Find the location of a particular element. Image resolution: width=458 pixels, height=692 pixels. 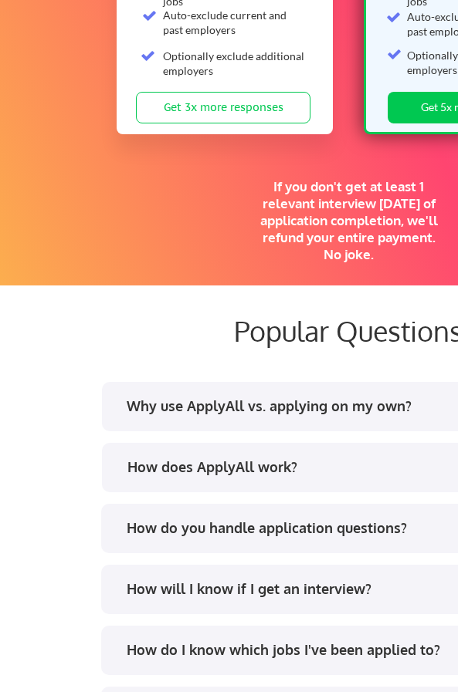

button: Get 3x more responses is located at coordinates (223, 107).